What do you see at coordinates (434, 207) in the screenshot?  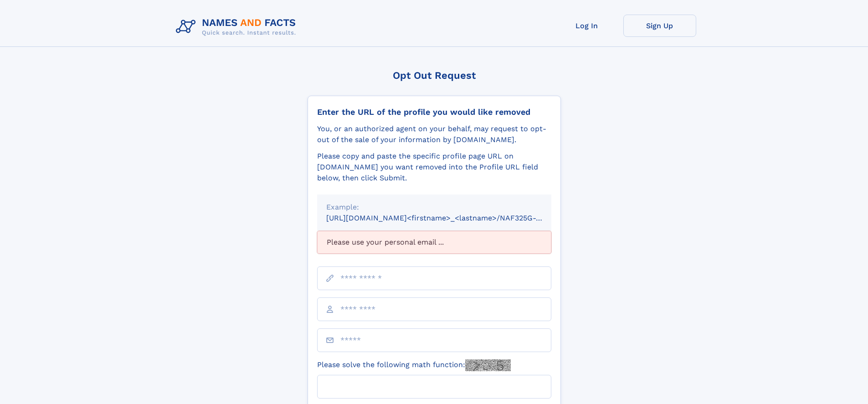 I see `div: Example:` at bounding box center [434, 207].